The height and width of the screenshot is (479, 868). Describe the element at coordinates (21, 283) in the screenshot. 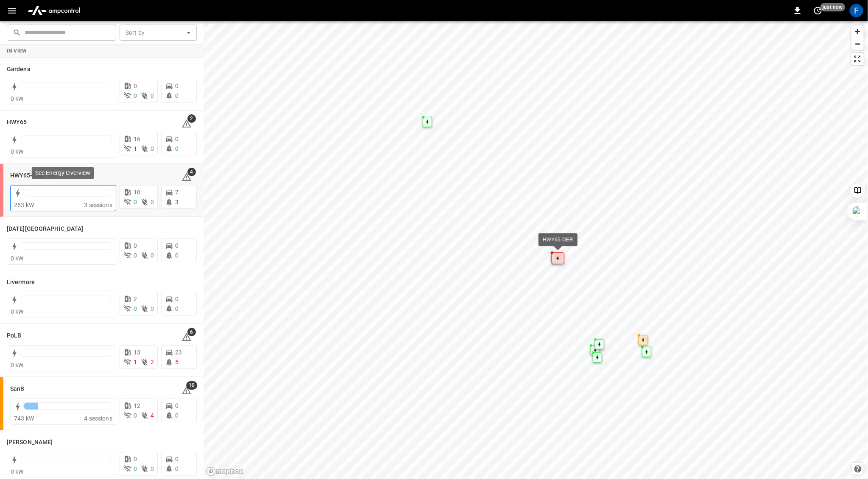

I see `h6: Livermore` at that location.